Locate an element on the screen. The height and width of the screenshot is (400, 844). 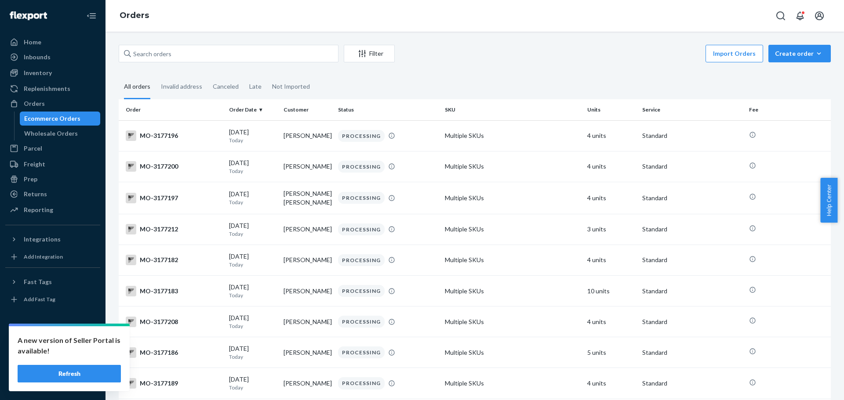
td: 3 units is located at coordinates (611, 229).